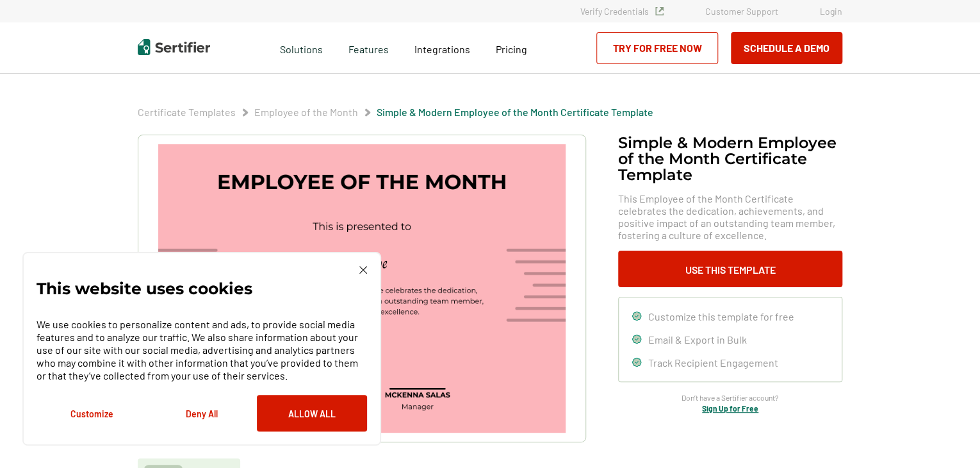 The image size is (980, 468). Describe the element at coordinates (186, 112) in the screenshot. I see `a: Certificate Templates` at that location.